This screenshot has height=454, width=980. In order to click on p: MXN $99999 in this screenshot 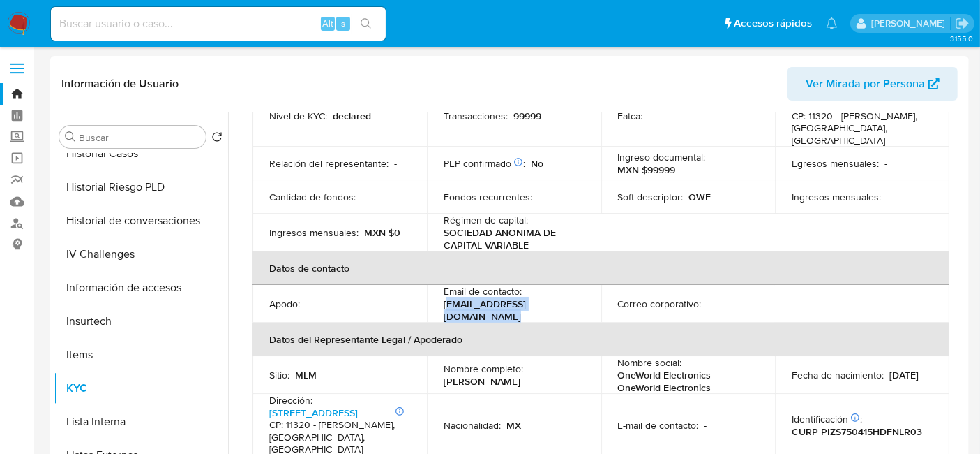, I will do `click(647, 170)`.